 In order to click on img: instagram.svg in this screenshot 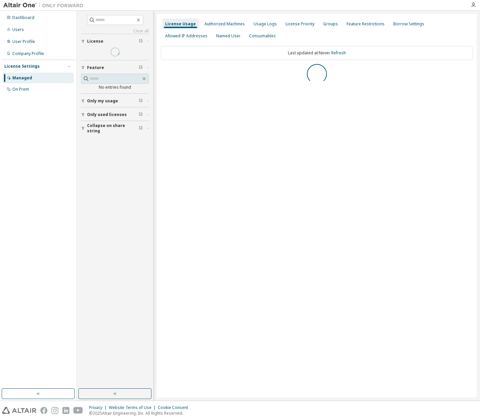, I will do `click(55, 411)`.